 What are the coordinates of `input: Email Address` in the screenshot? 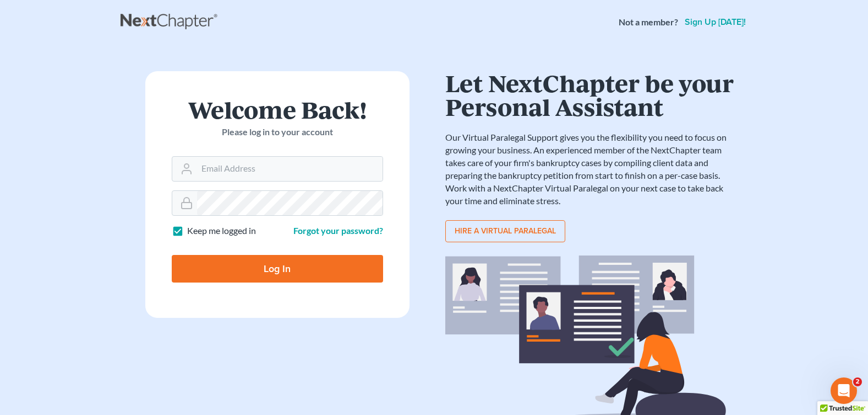 It's located at (290, 169).